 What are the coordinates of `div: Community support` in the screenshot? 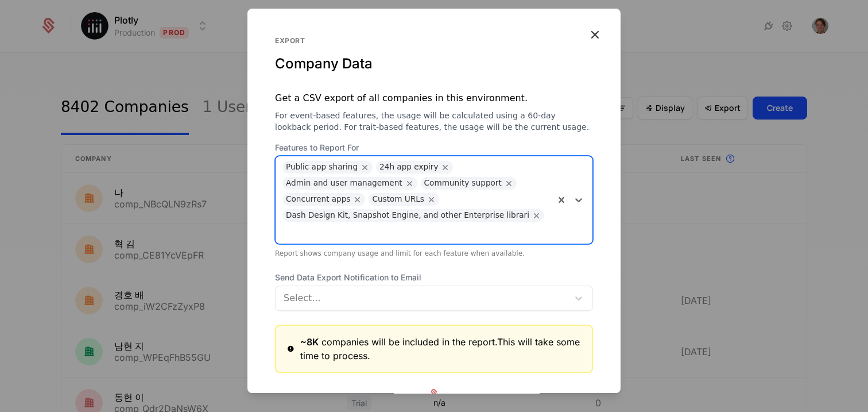 It's located at (462, 183).